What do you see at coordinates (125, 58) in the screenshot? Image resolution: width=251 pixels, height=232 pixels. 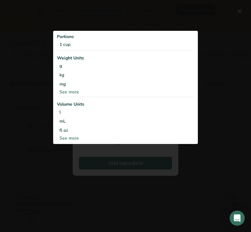 I see `div: Weight Units` at bounding box center [125, 58].